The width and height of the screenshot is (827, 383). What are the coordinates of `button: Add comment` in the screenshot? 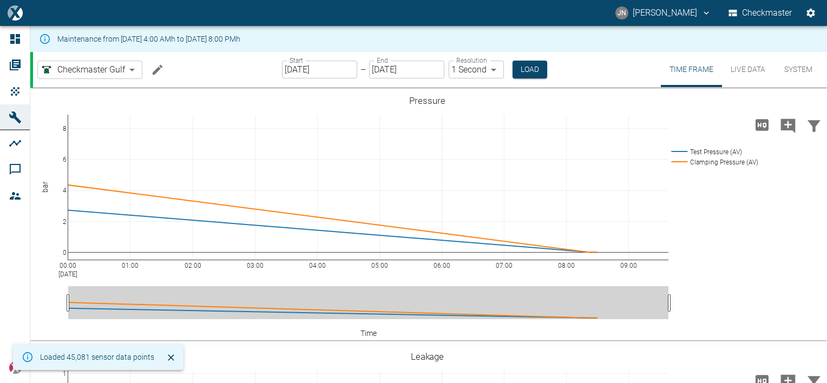 It's located at (788, 125).